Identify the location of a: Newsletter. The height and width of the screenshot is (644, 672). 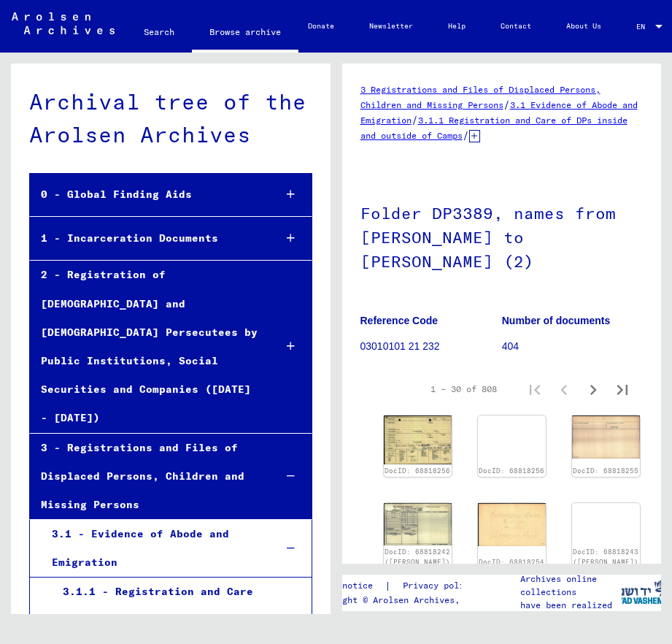
(391, 27).